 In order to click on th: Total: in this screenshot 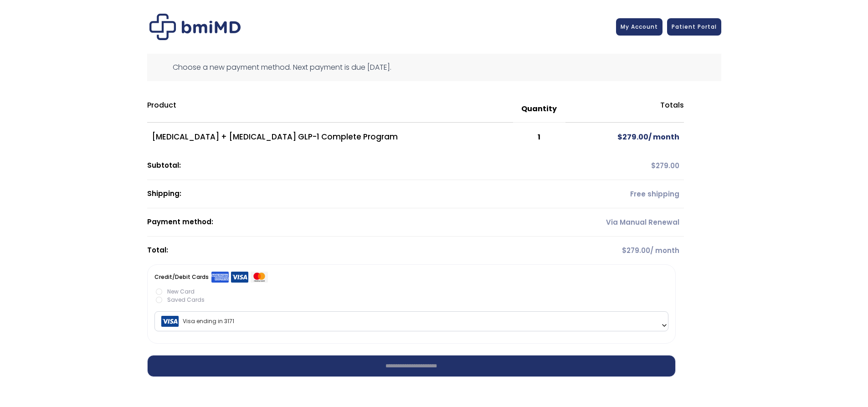, I will do `click(357, 251)`.